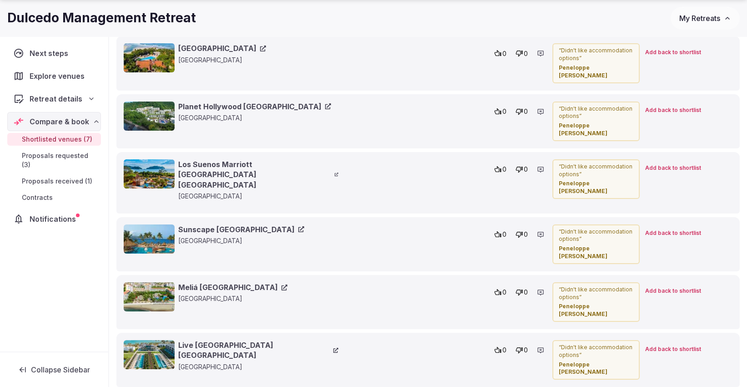 Image resolution: width=747 pixels, height=387 pixels. What do you see at coordinates (54, 369) in the screenshot?
I see `button: Collapse Sidebar` at bounding box center [54, 369].